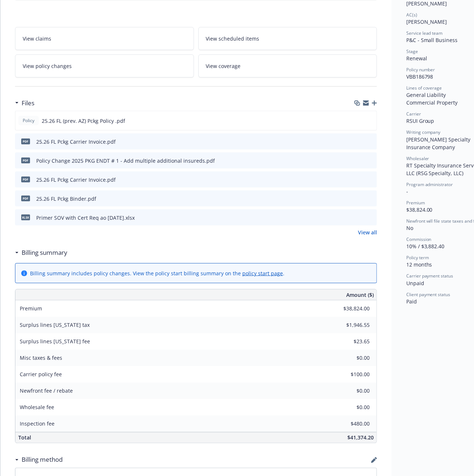  I want to click on span: VBB186798, so click(419, 76).